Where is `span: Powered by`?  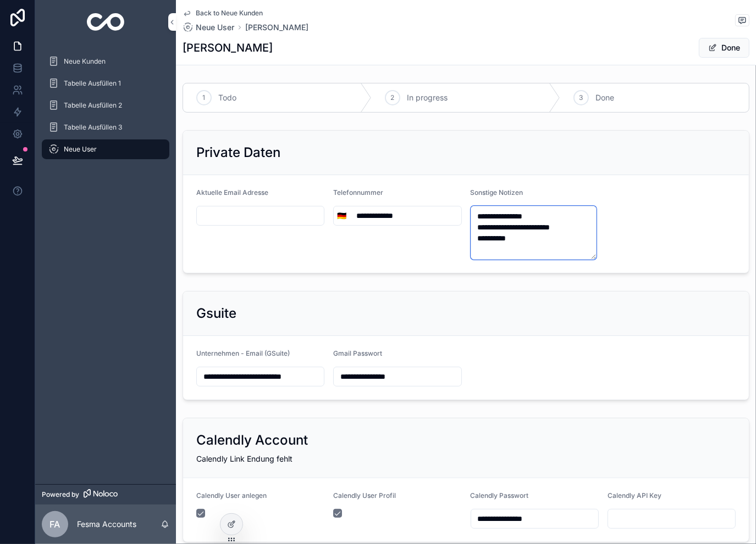
span: Powered by is located at coordinates (60, 495).